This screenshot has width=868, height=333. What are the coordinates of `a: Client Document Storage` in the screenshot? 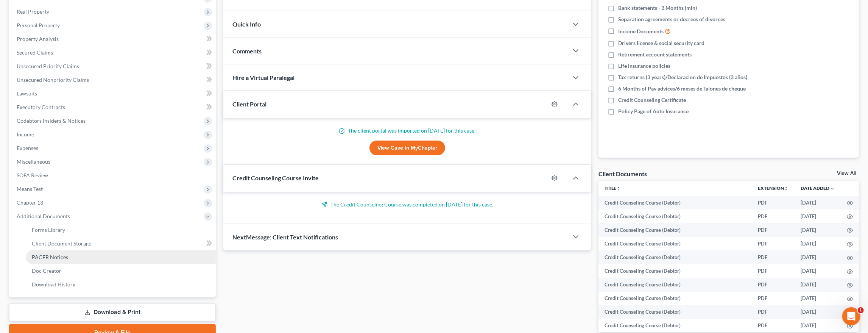 It's located at (121, 243).